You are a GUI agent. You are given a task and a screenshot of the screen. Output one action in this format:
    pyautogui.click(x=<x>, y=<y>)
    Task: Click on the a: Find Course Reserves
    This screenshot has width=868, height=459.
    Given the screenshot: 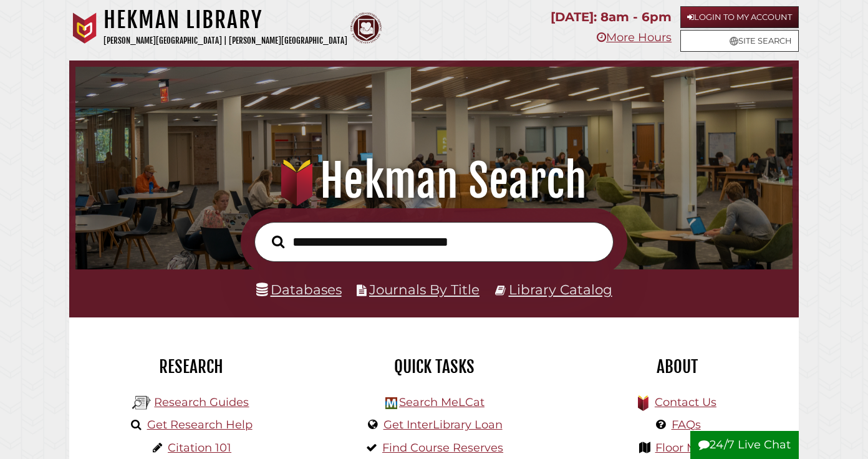 What is the action you would take?
    pyautogui.click(x=443, y=448)
    